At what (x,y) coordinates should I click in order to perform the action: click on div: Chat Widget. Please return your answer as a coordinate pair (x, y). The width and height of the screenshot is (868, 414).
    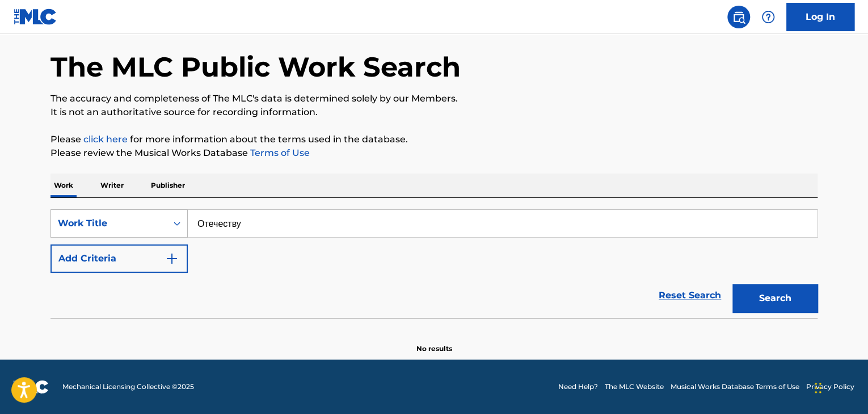
    Looking at the image, I should click on (840, 387).